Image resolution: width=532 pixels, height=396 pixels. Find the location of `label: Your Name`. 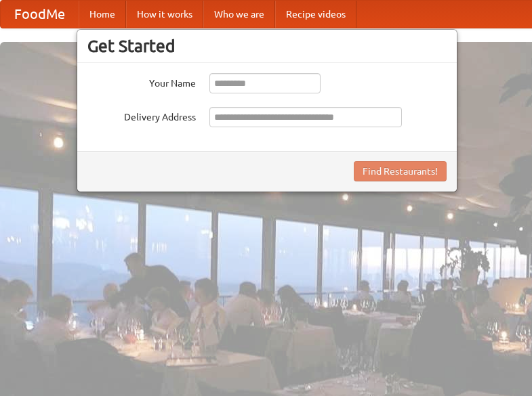

label: Your Name is located at coordinates (142, 82).